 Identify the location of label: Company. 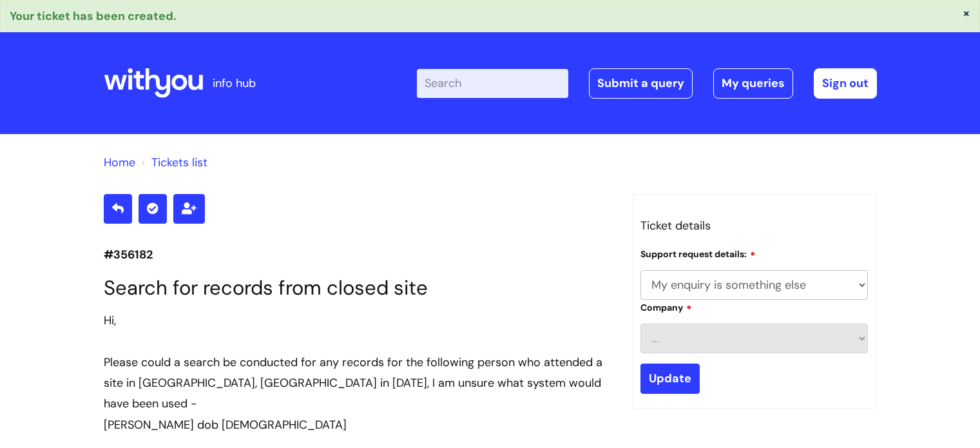
(666, 307).